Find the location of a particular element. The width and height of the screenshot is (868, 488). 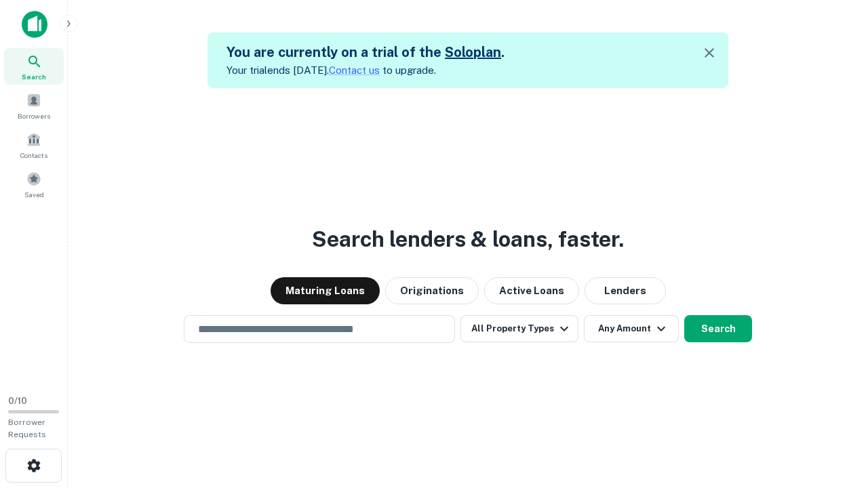

span: Search is located at coordinates (34, 77).